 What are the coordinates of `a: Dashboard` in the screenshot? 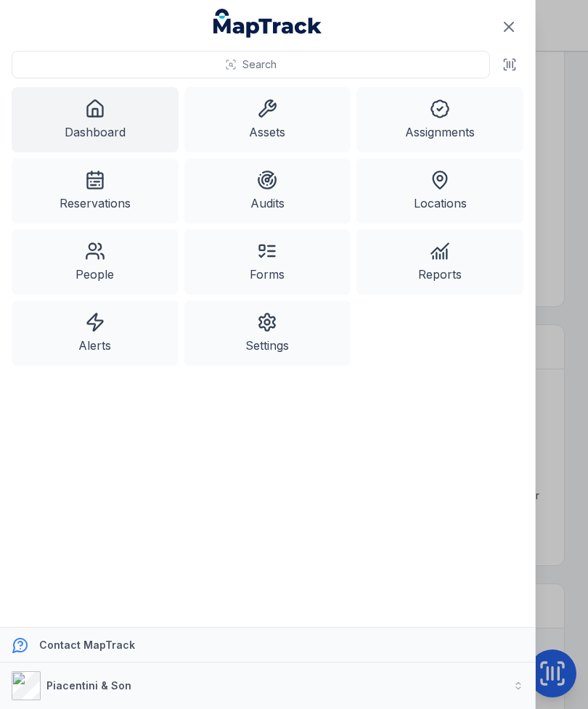 It's located at (95, 120).